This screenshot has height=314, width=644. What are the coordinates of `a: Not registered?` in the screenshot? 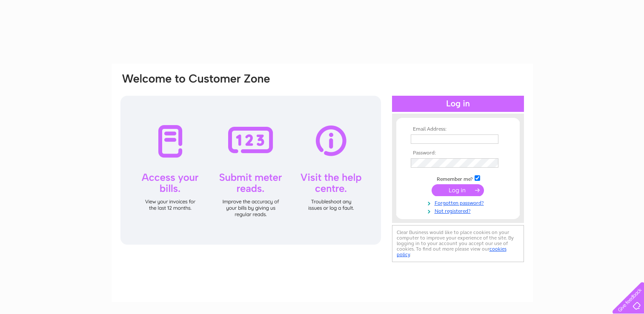 It's located at (459, 210).